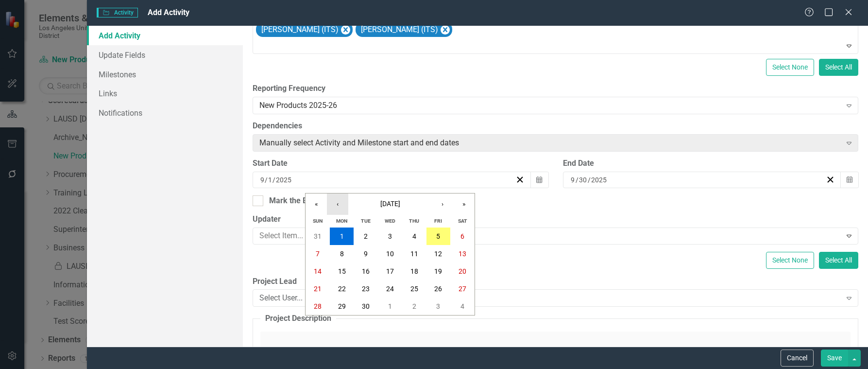 Image resolution: width=868 pixels, height=369 pixels. What do you see at coordinates (438, 236) in the screenshot?
I see `button: September 5, 2025` at bounding box center [438, 236].